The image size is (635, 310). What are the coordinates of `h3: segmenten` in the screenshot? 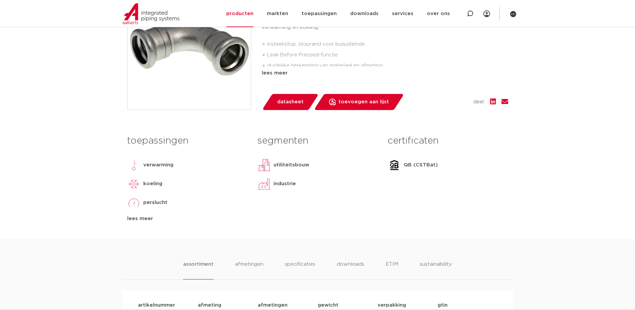 It's located at (318, 141).